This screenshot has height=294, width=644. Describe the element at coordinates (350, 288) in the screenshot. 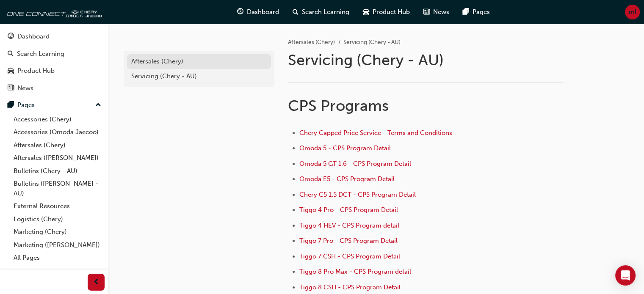

I see `a: Tiggo 8 CSH - CPS Program Detail` at that location.